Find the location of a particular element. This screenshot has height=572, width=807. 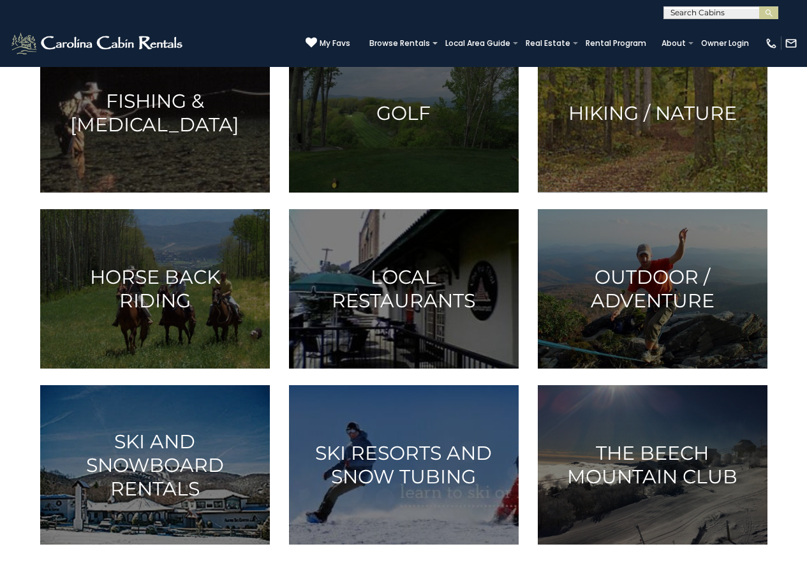

a: About is located at coordinates (674, 43).